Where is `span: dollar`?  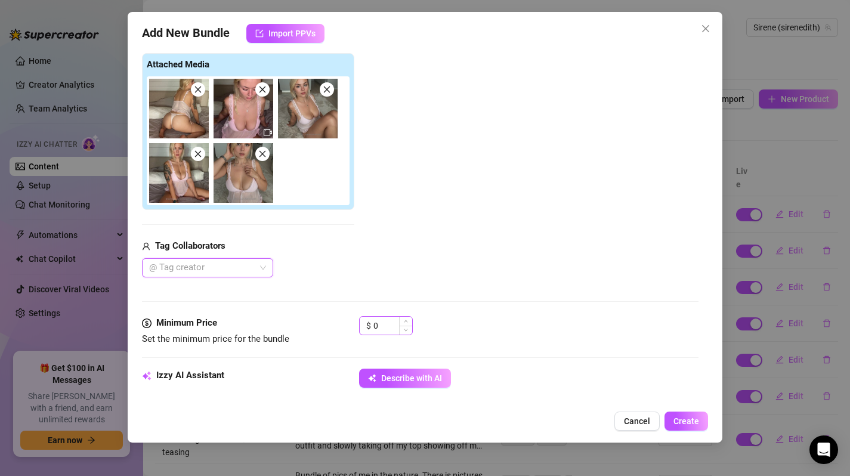 span: dollar is located at coordinates (147, 323).